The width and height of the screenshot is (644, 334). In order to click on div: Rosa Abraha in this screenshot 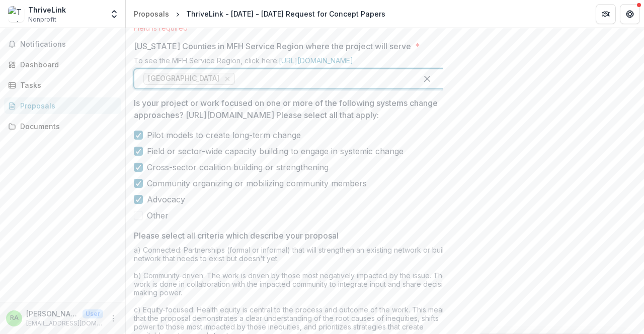, I will do `click(14, 318)`.